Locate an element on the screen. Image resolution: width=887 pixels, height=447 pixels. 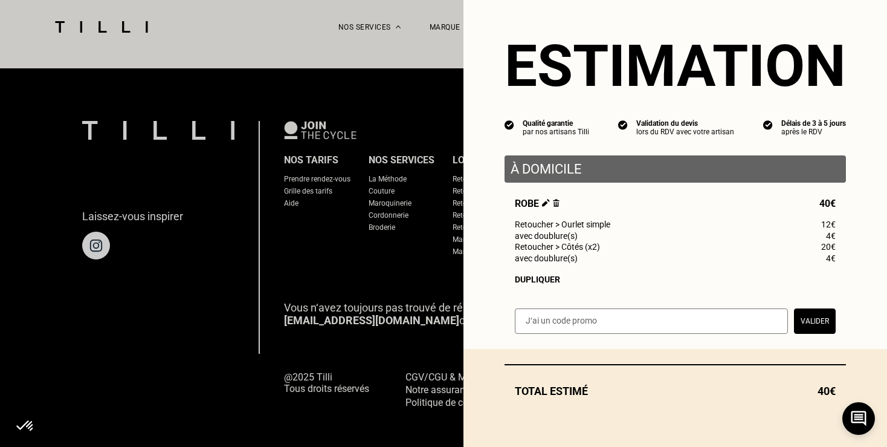
span: Robe is located at coordinates (537, 203).